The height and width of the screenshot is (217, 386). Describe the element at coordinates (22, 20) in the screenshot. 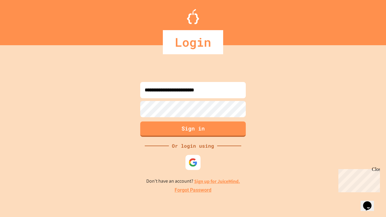

I see `div: Chat with us now!Close` at that location.